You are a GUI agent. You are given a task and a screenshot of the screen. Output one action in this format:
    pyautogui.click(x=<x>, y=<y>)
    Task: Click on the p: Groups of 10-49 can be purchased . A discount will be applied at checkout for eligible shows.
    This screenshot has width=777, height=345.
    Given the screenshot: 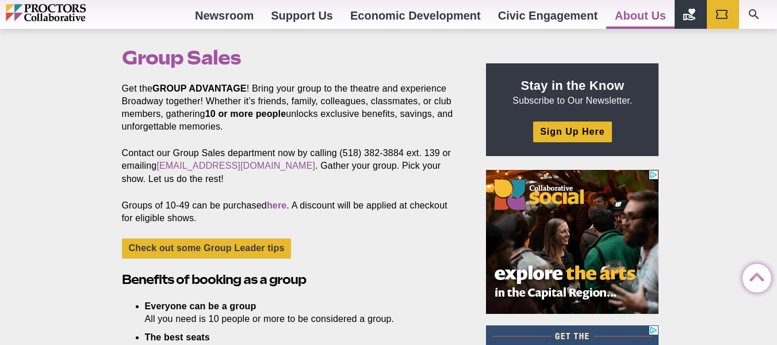 What is the action you would take?
    pyautogui.click(x=291, y=212)
    